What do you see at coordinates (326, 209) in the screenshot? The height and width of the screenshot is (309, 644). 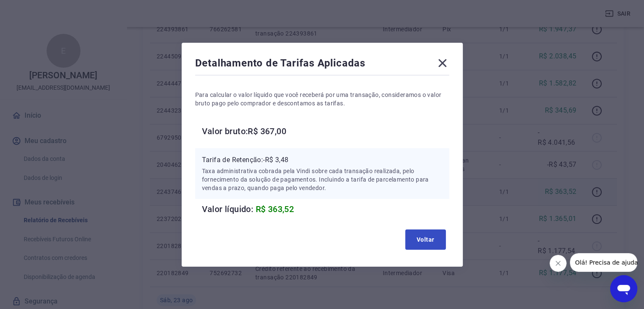 I see `h6: Valor líquido:` at bounding box center [326, 209].